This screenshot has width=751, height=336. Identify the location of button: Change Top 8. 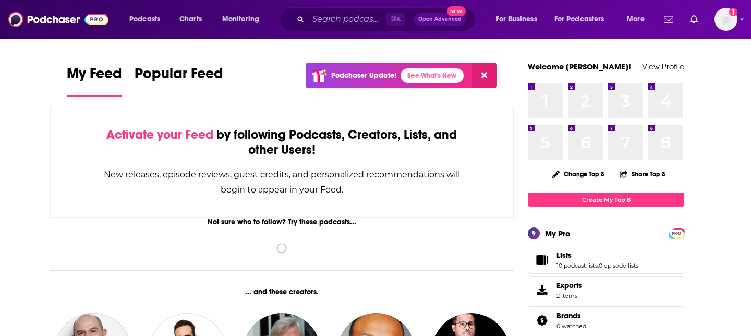
(578, 174).